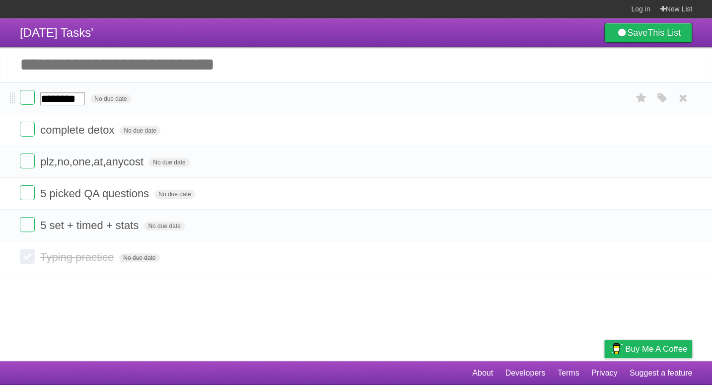 This screenshot has height=385, width=712. Describe the element at coordinates (616, 349) in the screenshot. I see `img: Buy me a coffee` at that location.